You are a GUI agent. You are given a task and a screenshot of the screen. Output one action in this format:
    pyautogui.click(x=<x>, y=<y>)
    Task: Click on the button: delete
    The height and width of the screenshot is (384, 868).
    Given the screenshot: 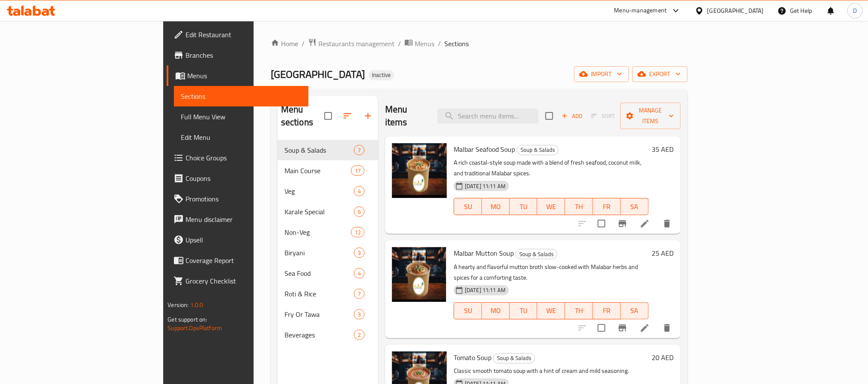 What is the action you would take?
    pyautogui.click(x=667, y=328)
    